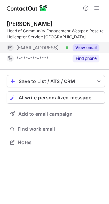  Describe the element at coordinates (60, 143) in the screenshot. I see `span: Notes` at that location.